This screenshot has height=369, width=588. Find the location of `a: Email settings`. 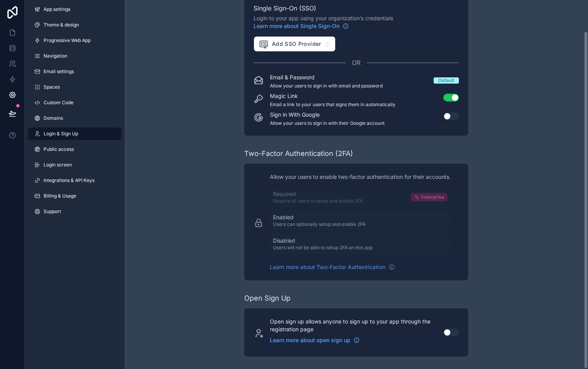

a: Email settings is located at coordinates (75, 72).